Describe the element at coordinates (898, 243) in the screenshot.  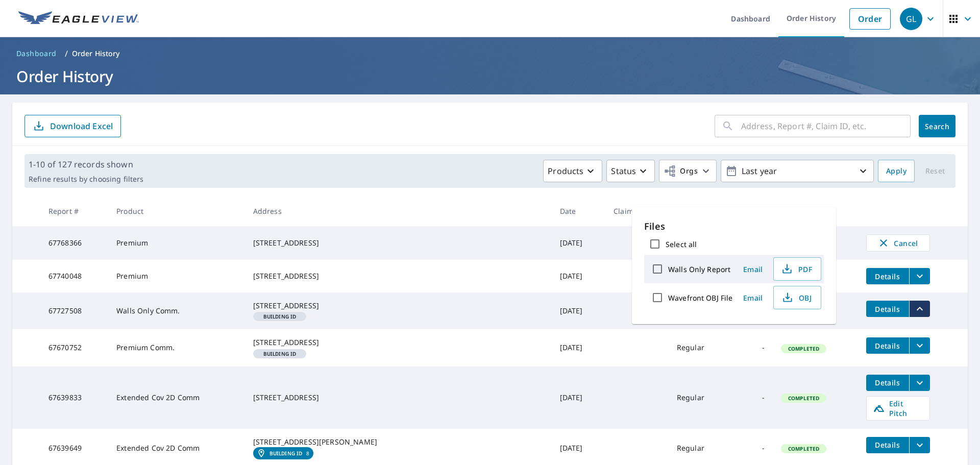
I see `span: Cancel` at that location.